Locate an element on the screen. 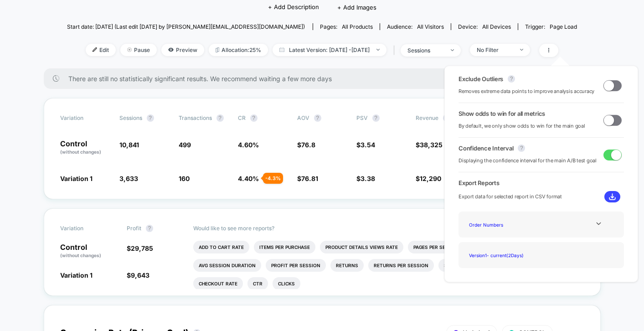  div: Pages: is located at coordinates (346, 27).